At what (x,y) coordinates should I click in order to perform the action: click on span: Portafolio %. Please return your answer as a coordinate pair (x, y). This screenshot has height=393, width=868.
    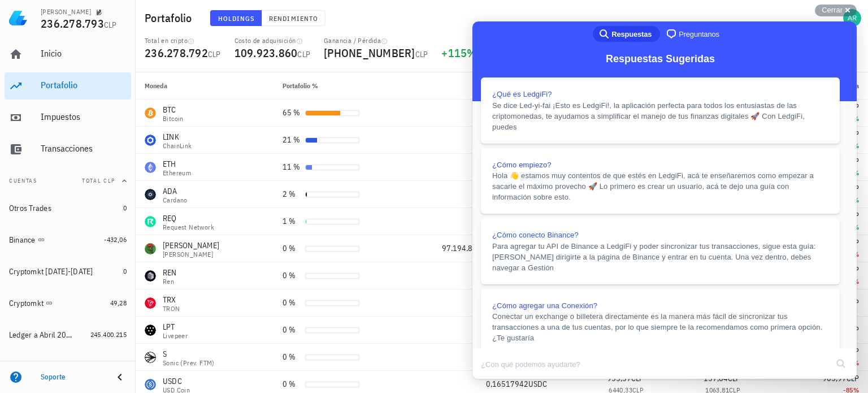
    Looking at the image, I should click on (300, 86).